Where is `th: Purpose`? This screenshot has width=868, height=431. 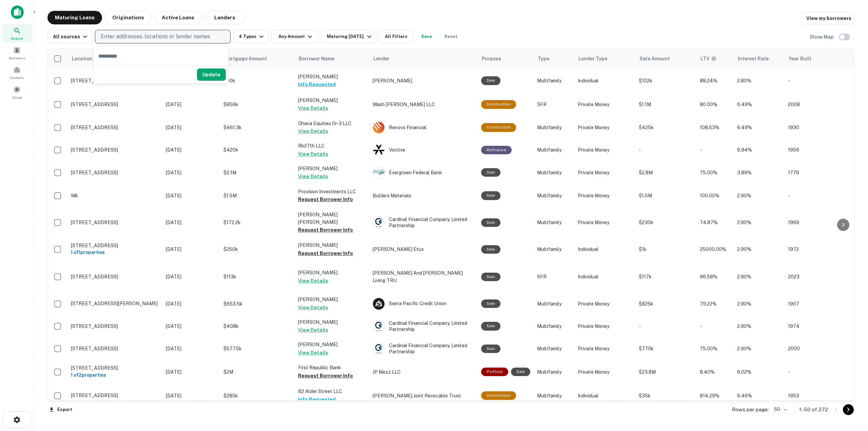
th: Purpose is located at coordinates (506, 59).